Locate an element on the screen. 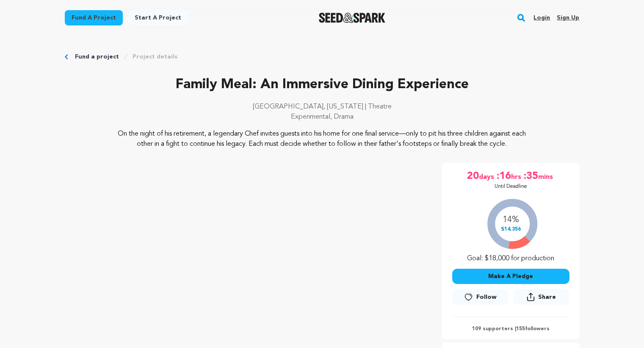 The height and width of the screenshot is (348, 644). span: days is located at coordinates (488, 177).